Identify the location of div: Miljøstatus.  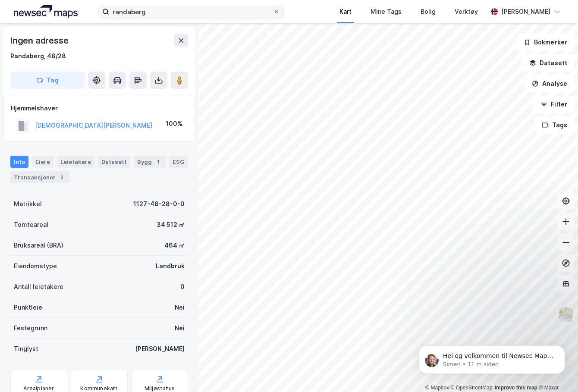
(160, 389).